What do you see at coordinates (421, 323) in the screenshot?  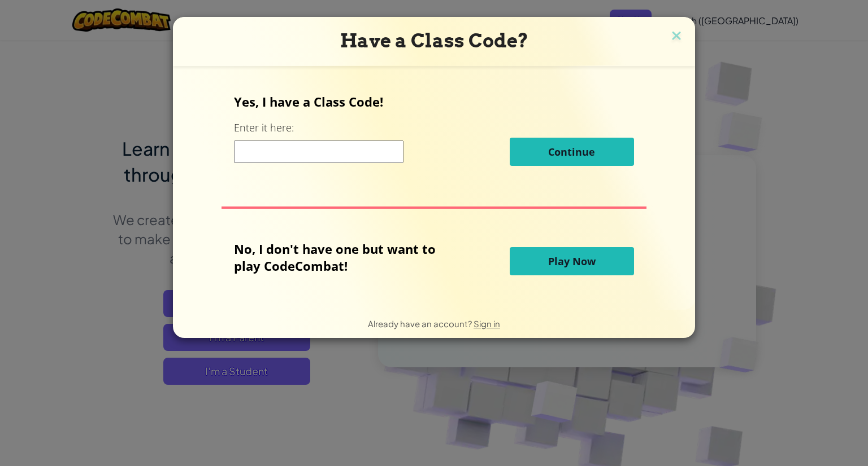 I see `span: Already have an account?` at bounding box center [421, 323].